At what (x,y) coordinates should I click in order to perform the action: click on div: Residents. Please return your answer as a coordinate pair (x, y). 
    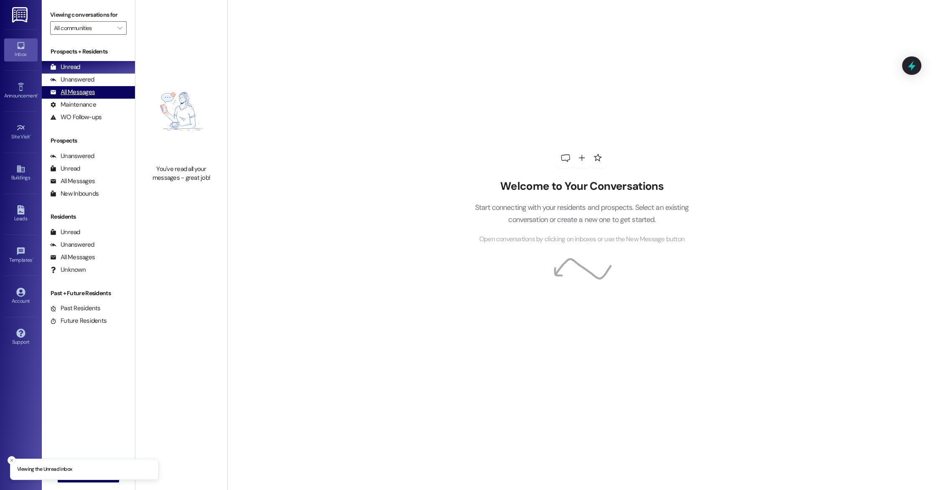
    Looking at the image, I should click on (88, 217).